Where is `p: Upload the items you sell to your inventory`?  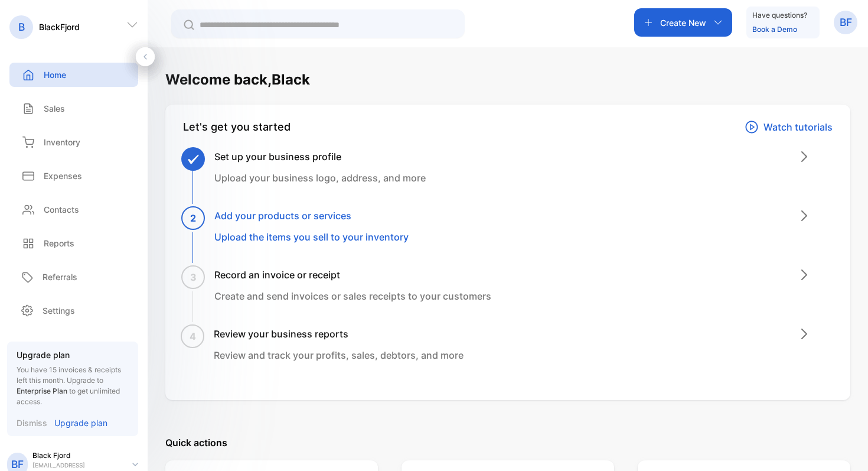 p: Upload the items you sell to your inventory is located at coordinates (311, 237).